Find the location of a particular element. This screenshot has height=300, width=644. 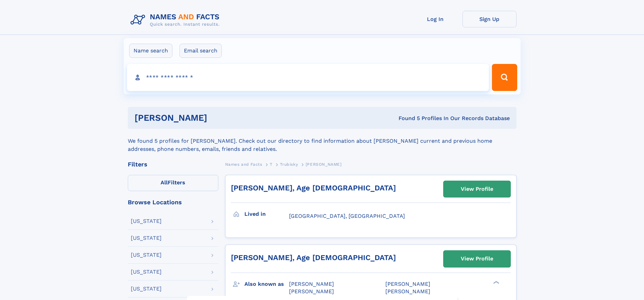

img: Logo Names and Facts is located at coordinates (177, 20).